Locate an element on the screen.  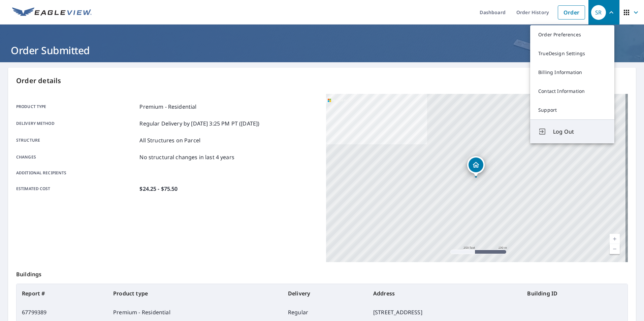
div: Dropped pin, building 1, Residential property, 411 NW 102nd Ter Pembroke Pines, FL 33026 is located at coordinates (476, 166).